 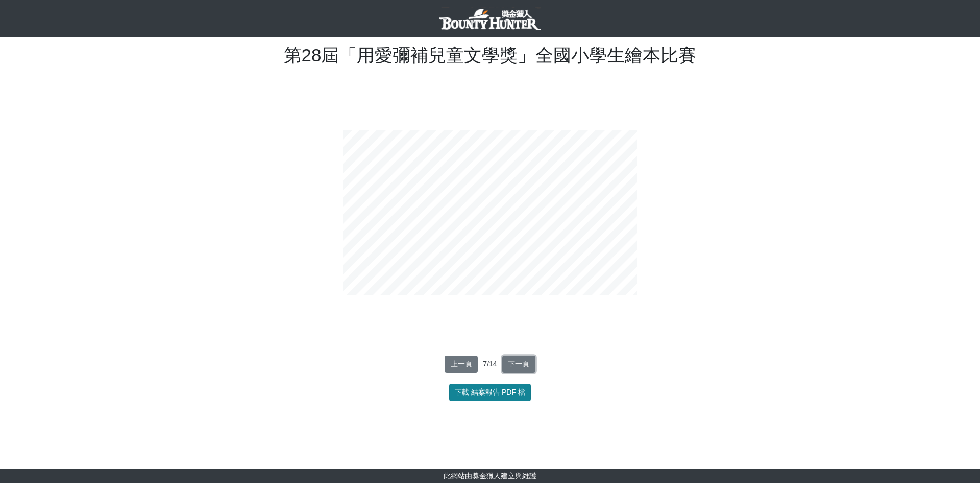 I want to click on button: 上一頁, so click(x=461, y=365).